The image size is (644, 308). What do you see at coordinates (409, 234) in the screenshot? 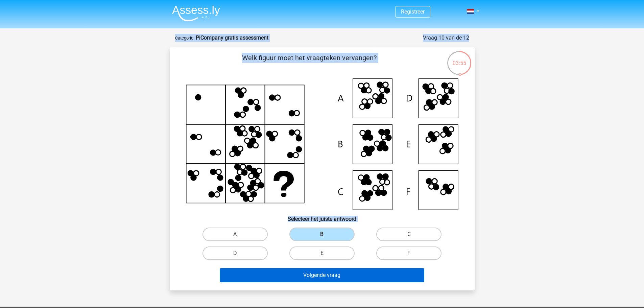
I see `label: C` at bounding box center [409, 234].